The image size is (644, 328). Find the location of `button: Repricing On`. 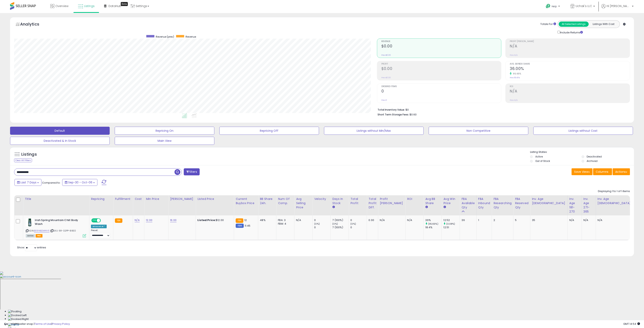

button: Repricing On is located at coordinates (165, 131).